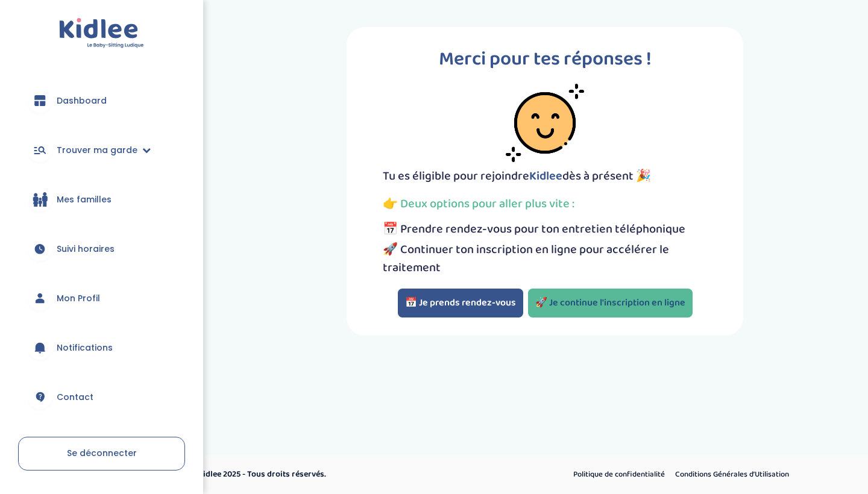 The image size is (868, 494). Describe the element at coordinates (102, 248) in the screenshot. I see `a: Suivi horaires` at that location.